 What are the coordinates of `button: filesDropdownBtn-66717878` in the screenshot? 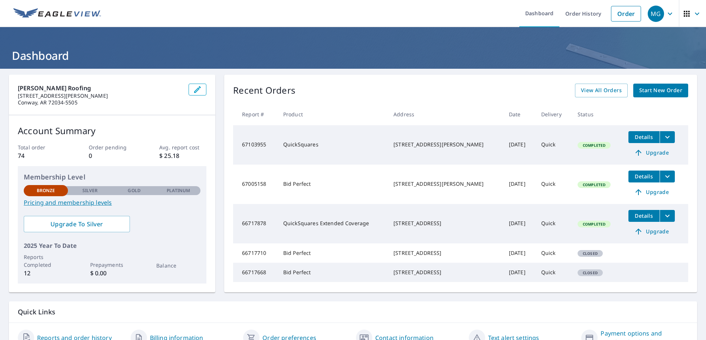 It's located at (667, 216).